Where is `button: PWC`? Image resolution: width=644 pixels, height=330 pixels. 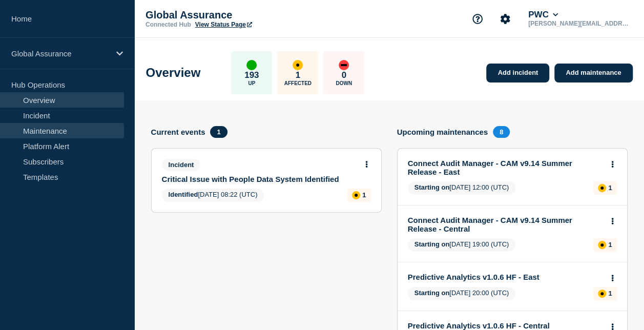 button: PWC is located at coordinates (543, 15).